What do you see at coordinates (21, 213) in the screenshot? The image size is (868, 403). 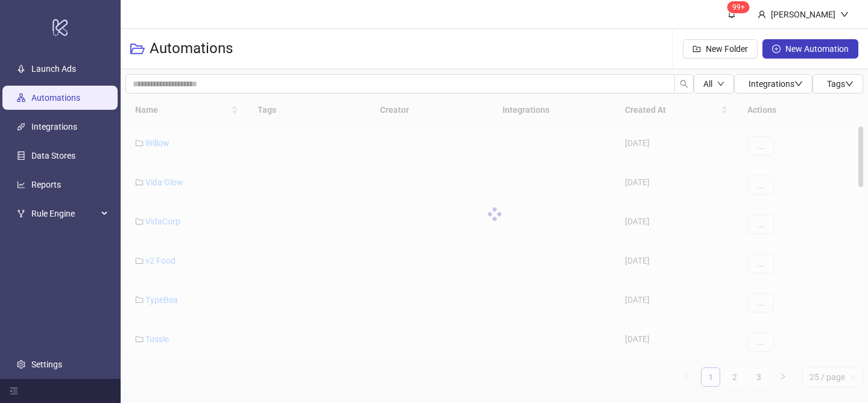 I see `span: fork` at bounding box center [21, 213].